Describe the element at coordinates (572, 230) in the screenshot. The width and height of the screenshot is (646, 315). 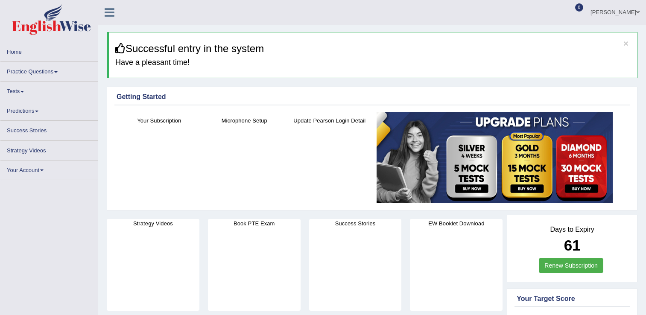
I see `h4: Days to Expiry` at that location.